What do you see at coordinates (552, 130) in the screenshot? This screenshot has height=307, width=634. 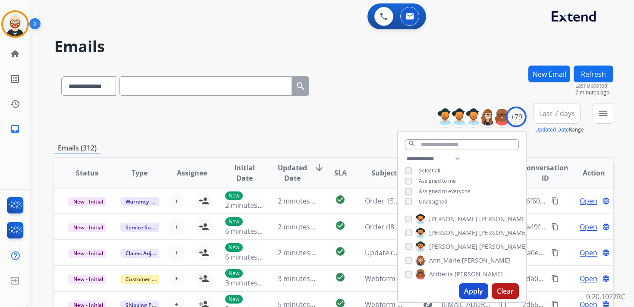 I see `button: Updated Date` at bounding box center [552, 130].